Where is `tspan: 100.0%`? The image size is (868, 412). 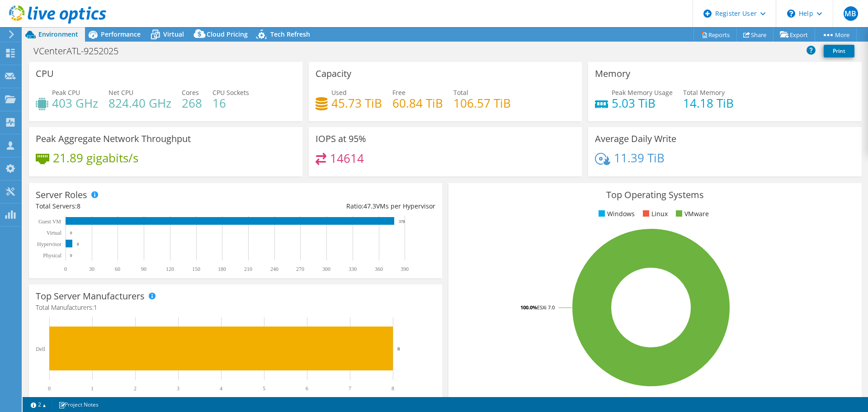 tspan: 100.0% is located at coordinates (529, 307).